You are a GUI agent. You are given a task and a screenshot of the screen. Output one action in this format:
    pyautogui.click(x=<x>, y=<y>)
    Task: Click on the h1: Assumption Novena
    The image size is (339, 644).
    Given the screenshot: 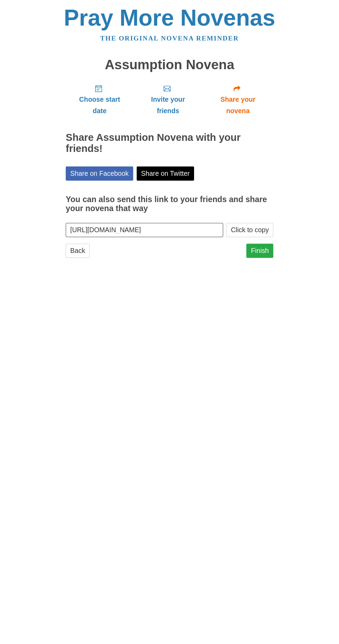 What is the action you would take?
    pyautogui.click(x=170, y=65)
    